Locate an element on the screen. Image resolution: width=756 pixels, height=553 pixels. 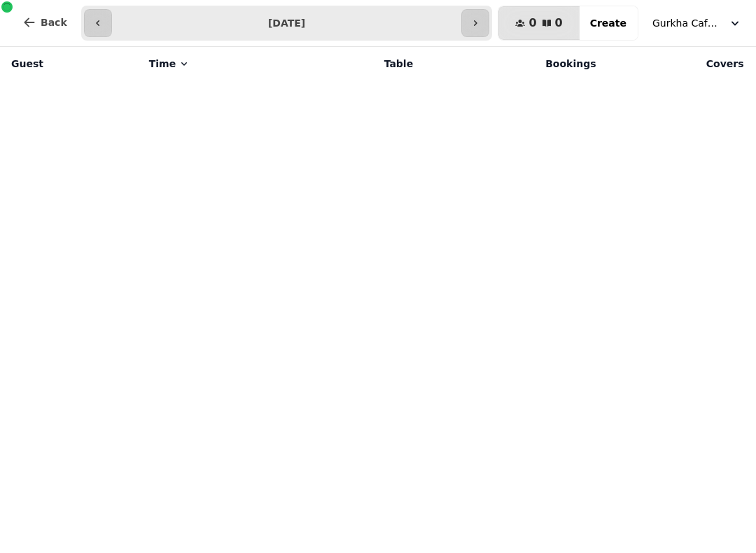
th: Bookings is located at coordinates (513, 64).